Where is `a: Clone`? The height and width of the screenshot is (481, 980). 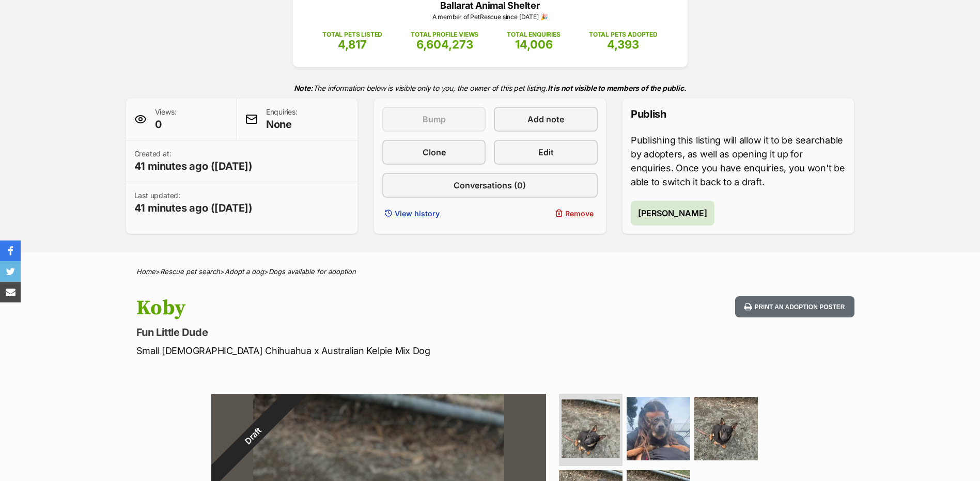 a: Clone is located at coordinates (434, 153).